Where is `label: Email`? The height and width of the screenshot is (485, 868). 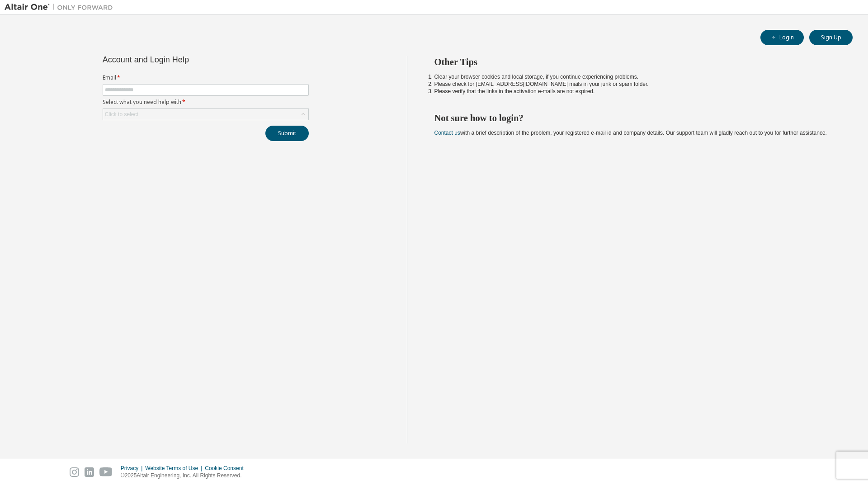
label: Email is located at coordinates (206, 78).